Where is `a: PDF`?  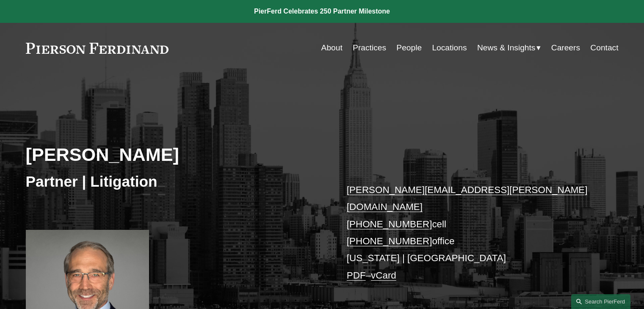
a: PDF is located at coordinates (356, 275).